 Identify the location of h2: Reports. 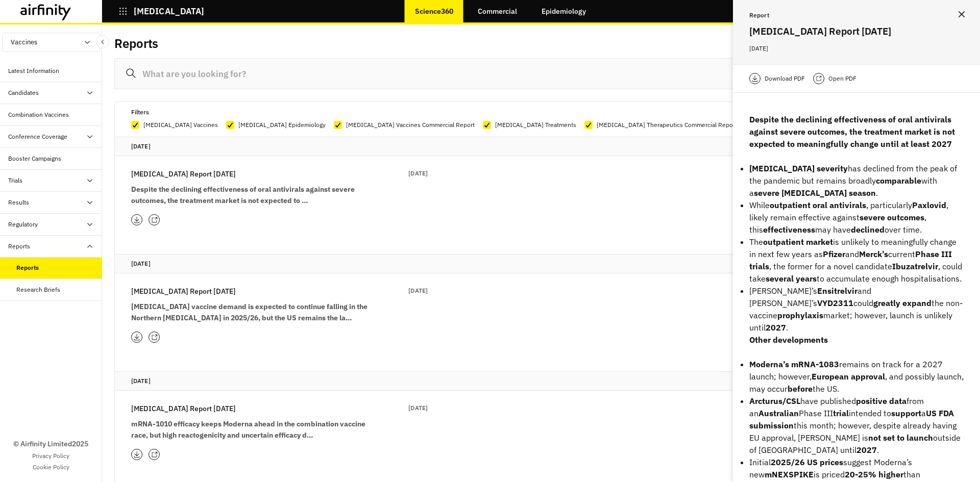
(136, 43).